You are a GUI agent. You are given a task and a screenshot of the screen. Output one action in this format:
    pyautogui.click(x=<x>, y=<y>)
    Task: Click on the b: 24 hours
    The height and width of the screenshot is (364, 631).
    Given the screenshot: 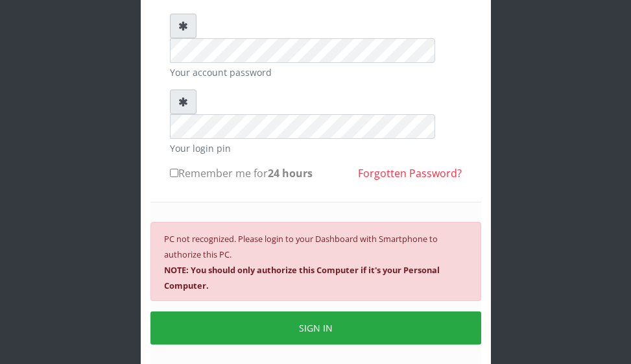 What is the action you would take?
    pyautogui.click(x=290, y=173)
    